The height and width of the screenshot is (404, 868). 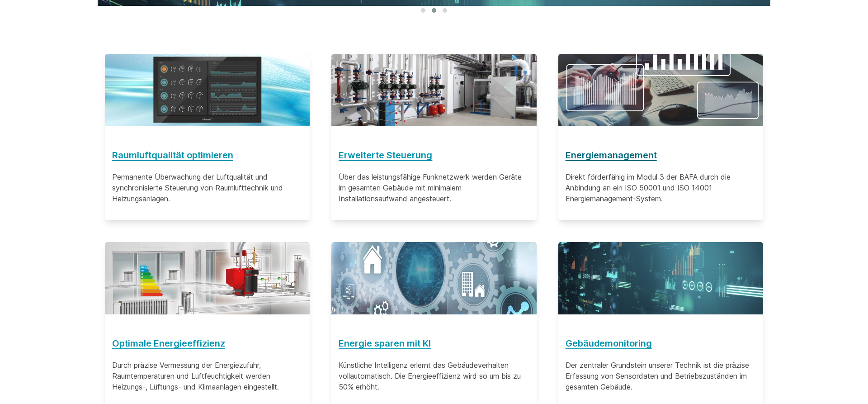 I want to click on img: Energiemanagement, so click(x=660, y=90).